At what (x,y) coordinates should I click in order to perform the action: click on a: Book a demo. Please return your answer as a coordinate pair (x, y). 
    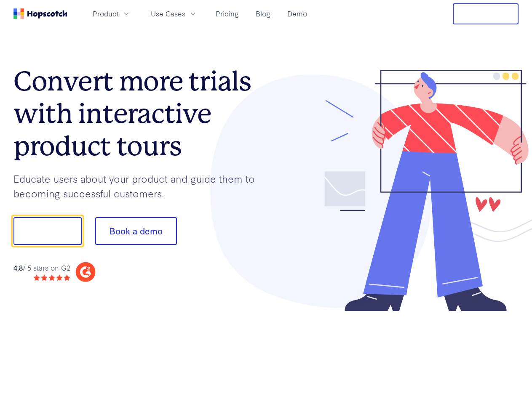
    Looking at the image, I should click on (136, 231).